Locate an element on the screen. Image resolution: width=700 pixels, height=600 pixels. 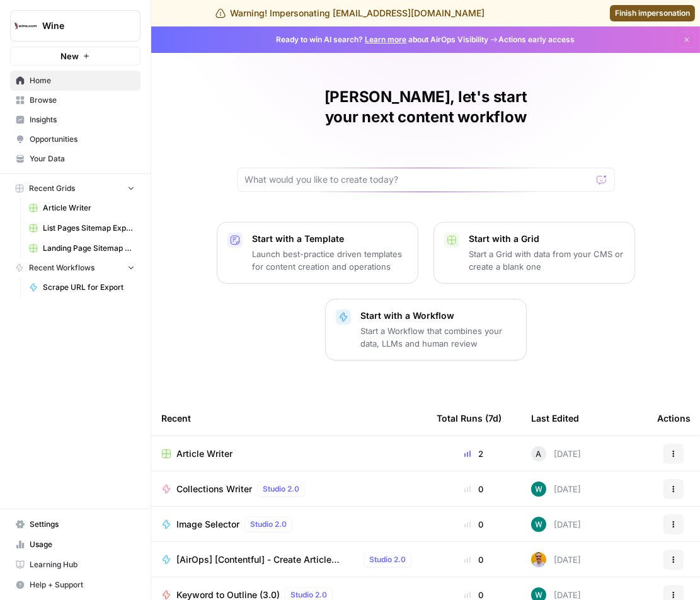
a: Home is located at coordinates (75, 80).